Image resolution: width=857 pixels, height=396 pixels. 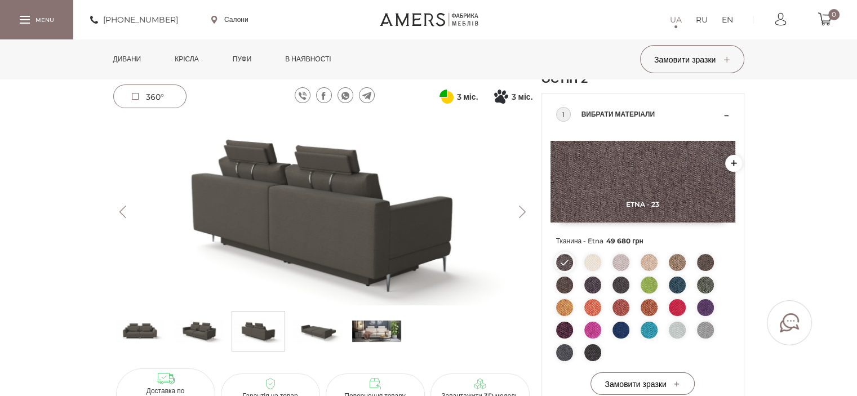 I want to click on img: s_, so click(x=377, y=331).